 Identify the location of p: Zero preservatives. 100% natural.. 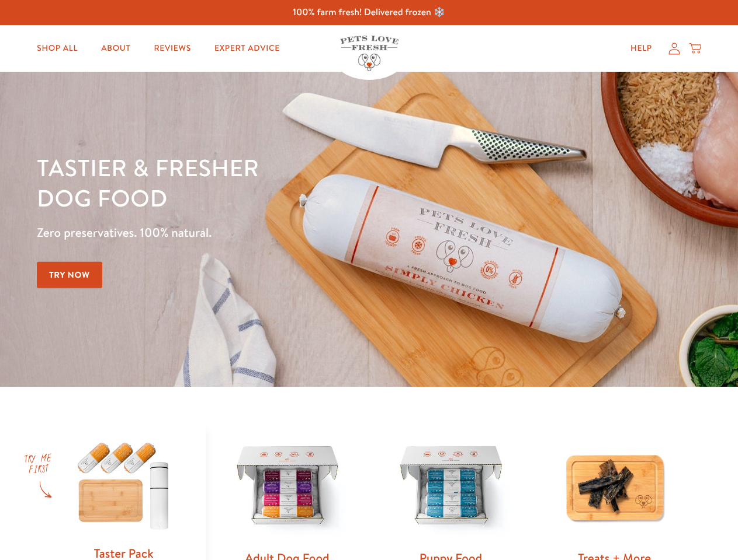
(258, 233).